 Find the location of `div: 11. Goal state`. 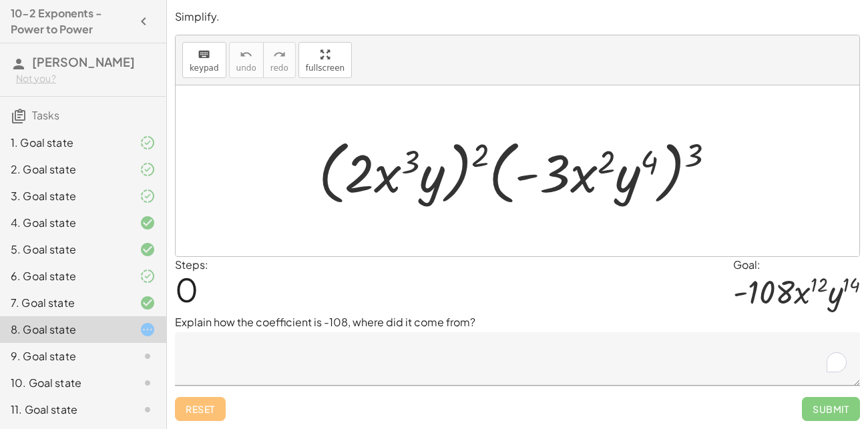

div: 11. Goal state is located at coordinates (64, 410).